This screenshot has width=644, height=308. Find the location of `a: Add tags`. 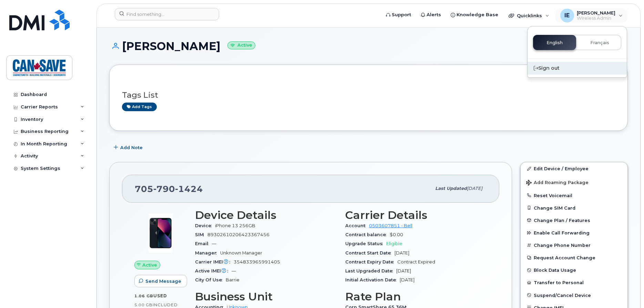

a: Add tags is located at coordinates (139, 107).